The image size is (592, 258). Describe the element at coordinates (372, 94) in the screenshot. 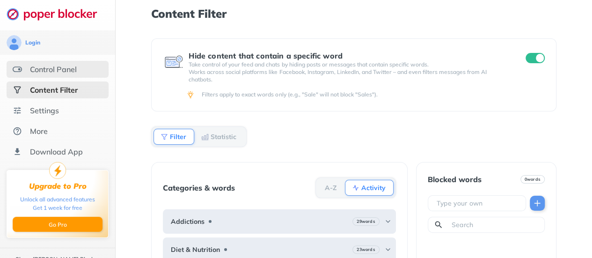

I see `div: Filters apply to exact words only (e.g., "Sale" will not block "Sales").` at that location.